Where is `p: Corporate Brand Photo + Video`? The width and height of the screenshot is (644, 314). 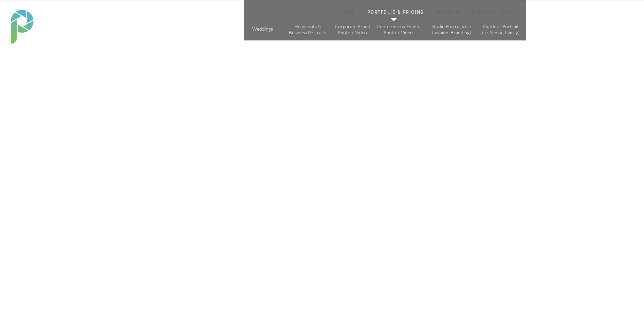 p: Corporate Brand Photo + Video is located at coordinates (352, 29).